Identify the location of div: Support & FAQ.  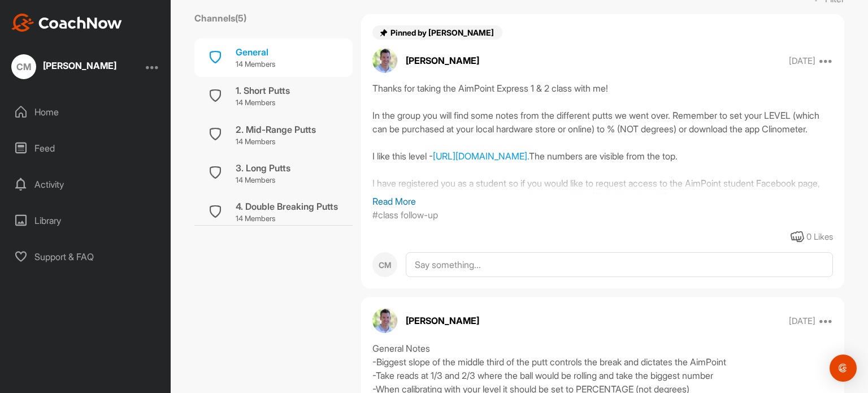
(86, 257).